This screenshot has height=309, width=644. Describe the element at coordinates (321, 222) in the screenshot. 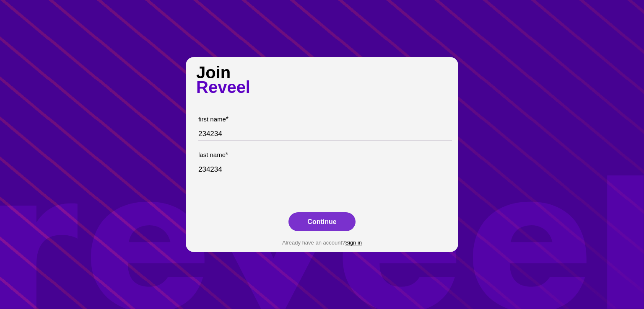

I see `div: Continue` at that location.